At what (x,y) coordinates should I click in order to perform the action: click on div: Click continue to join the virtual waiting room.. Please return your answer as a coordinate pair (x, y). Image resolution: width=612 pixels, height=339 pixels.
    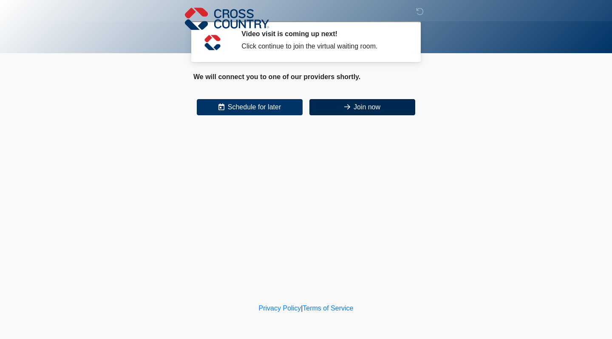
    Looking at the image, I should click on (323, 46).